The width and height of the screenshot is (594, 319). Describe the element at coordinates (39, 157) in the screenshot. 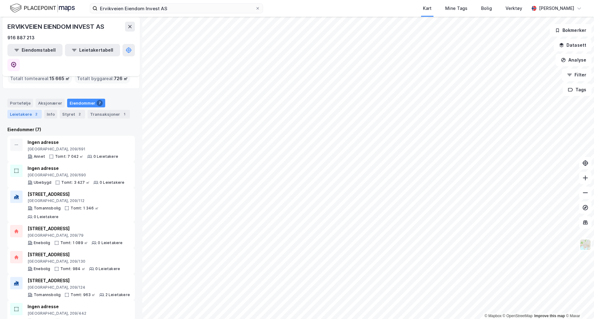

I see `div: Annet` at that location.